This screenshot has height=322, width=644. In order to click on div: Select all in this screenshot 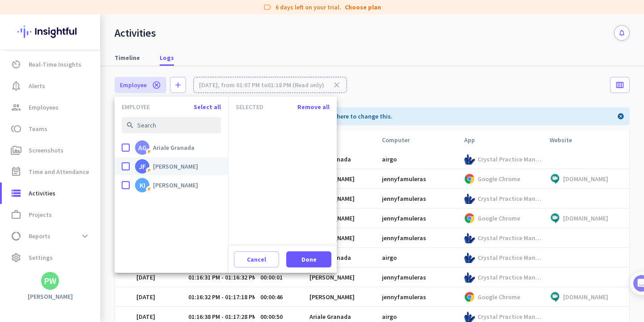, I will do `click(207, 107)`.